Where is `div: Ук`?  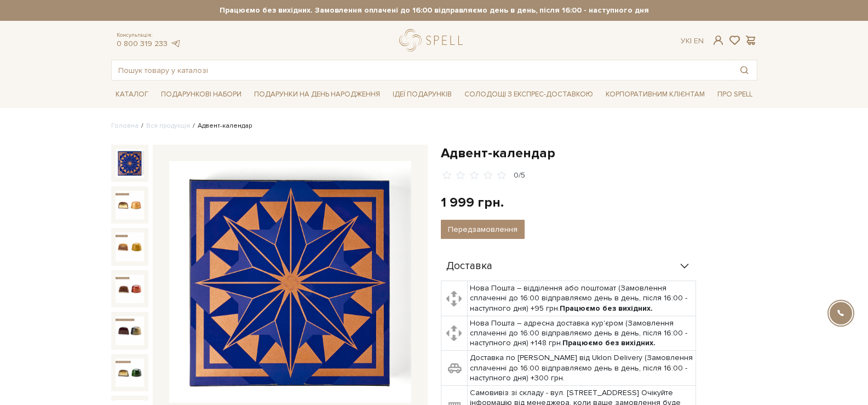 div: Ук is located at coordinates (692, 41).